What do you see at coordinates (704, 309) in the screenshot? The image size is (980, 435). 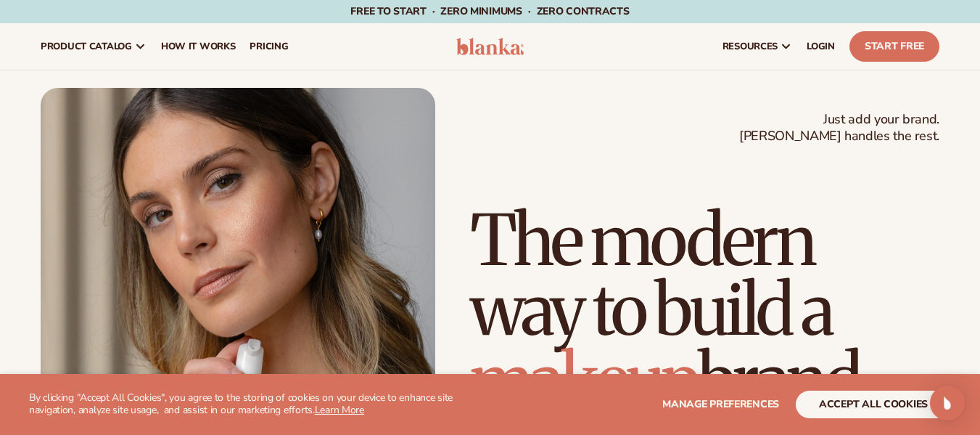 I see `h1: The modern way to build a brand` at bounding box center [704, 309].